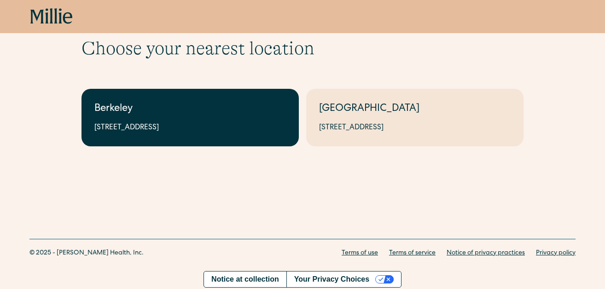 Image resolution: width=605 pixels, height=289 pixels. What do you see at coordinates (190, 109) in the screenshot?
I see `div: Berkeley` at bounding box center [190, 109].